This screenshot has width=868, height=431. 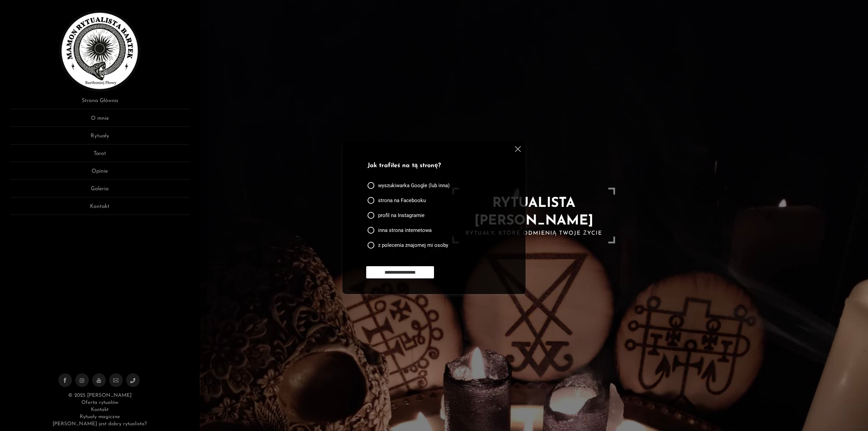 What do you see at coordinates (413, 245) in the screenshot?
I see `span: z polecenia znajomej mi osoby` at bounding box center [413, 245].